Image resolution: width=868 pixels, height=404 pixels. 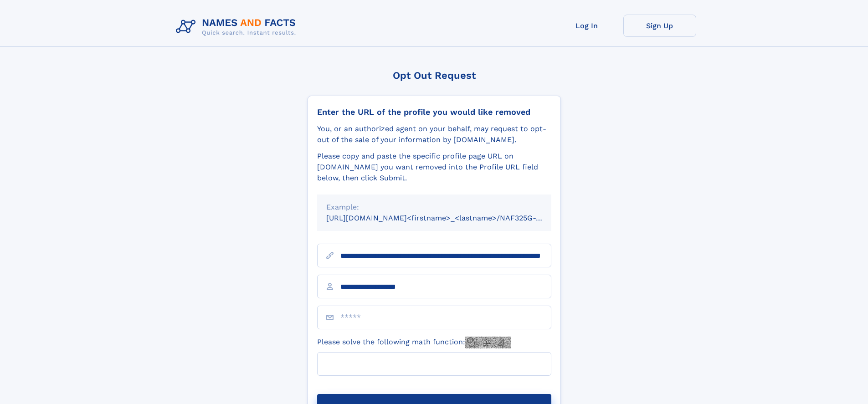 I want to click on img: Logo Names and Facts, so click(x=238, y=27).